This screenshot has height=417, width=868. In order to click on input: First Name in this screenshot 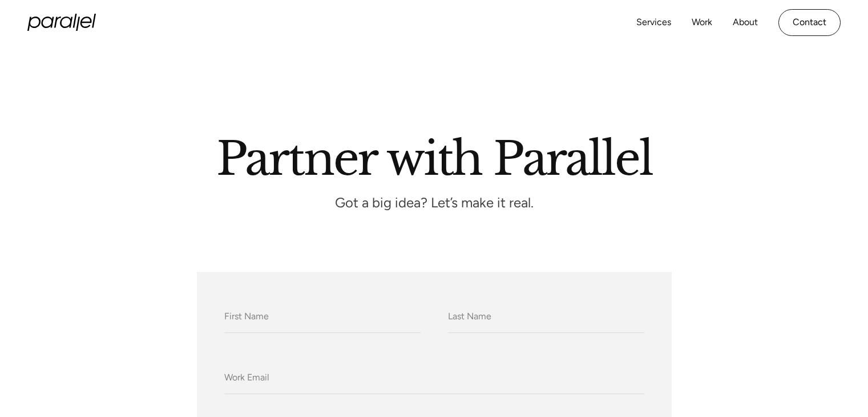, I will do `click(322, 317)`.